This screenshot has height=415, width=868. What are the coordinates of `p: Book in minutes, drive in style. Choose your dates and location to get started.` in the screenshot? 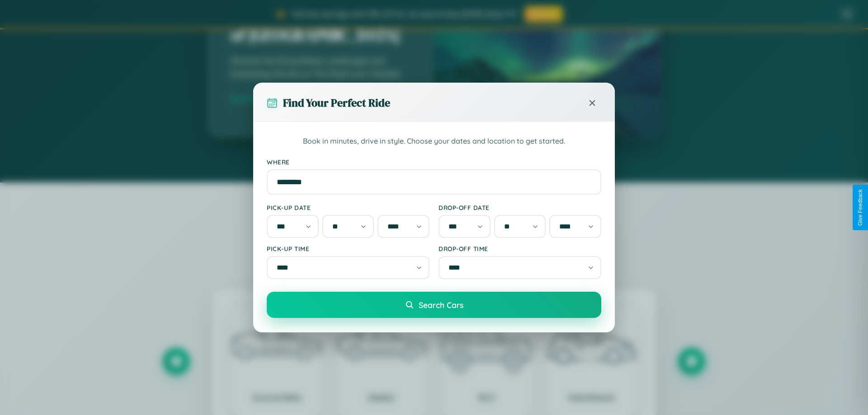 It's located at (434, 142).